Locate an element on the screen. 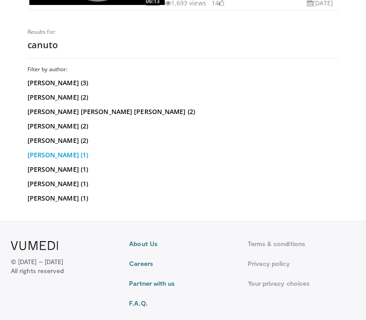 The image size is (366, 320). a: Your privacy choices is located at coordinates (301, 284).